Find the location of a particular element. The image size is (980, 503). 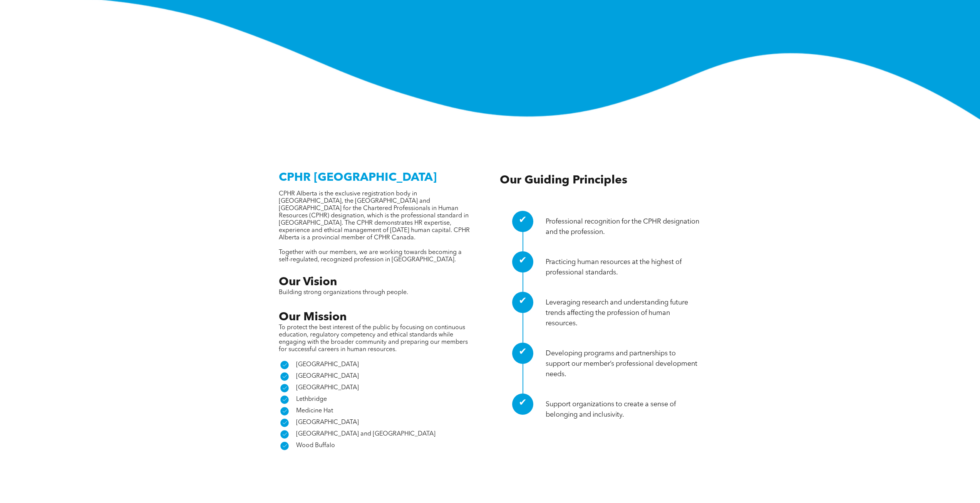

span: Our Guiding Principles is located at coordinates (563, 180).